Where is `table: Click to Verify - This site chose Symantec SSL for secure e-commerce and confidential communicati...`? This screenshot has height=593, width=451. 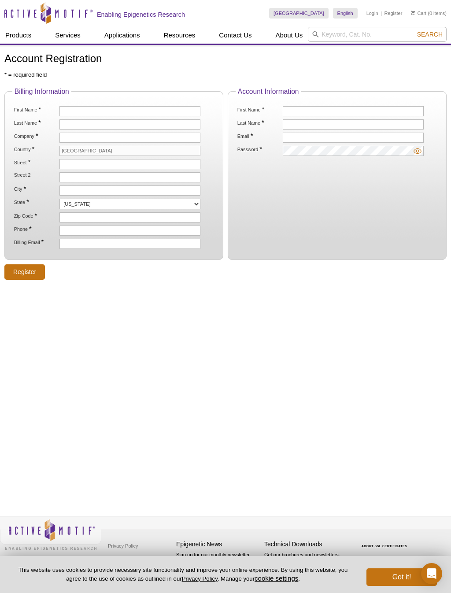 table: Click to Verify - This site chose Symantec SSL for secure e-commerce and confidential communicati... is located at coordinates (386, 542).